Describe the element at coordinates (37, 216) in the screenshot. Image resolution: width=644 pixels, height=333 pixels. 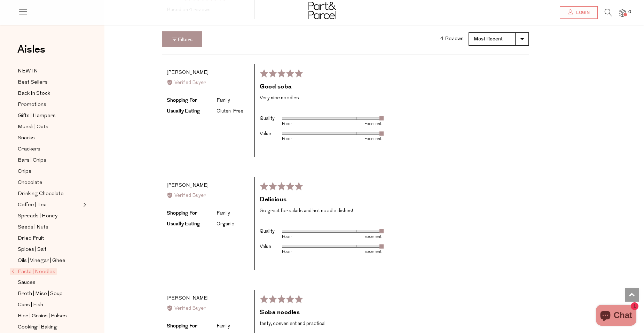
I see `span: Spreads | Honey` at that location.